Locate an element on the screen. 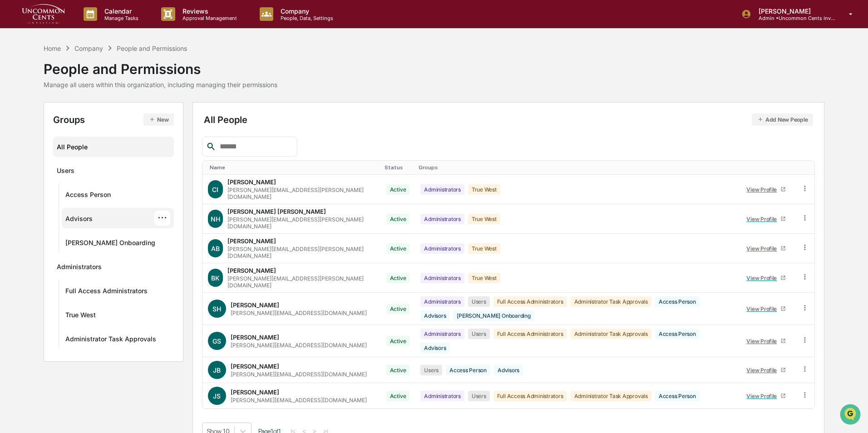  p: People, Data, Settings is located at coordinates (305, 18).